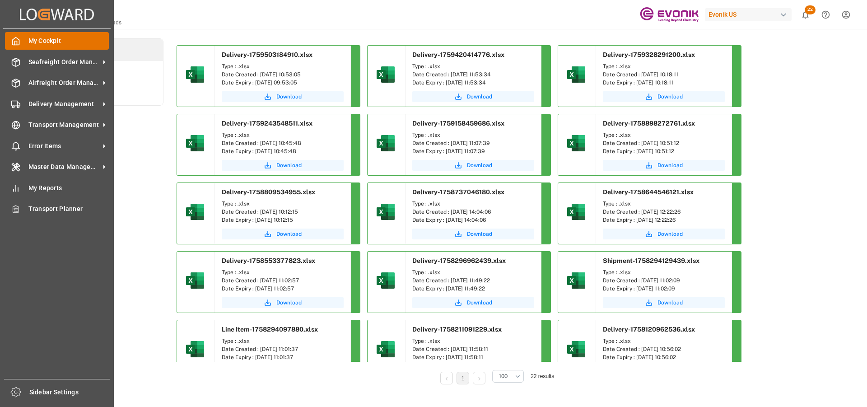  What do you see at coordinates (649, 123) in the screenshot?
I see `span: Delivery-1758898272761.xlsx` at bounding box center [649, 123].